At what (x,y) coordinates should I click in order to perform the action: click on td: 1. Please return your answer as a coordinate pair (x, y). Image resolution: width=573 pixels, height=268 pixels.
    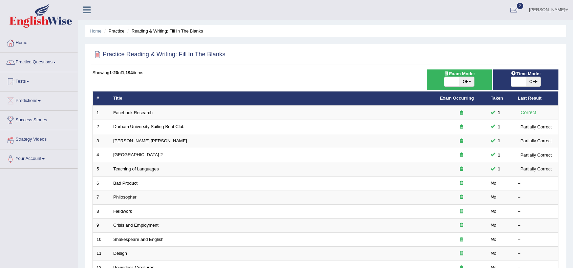
    Looking at the image, I should click on (101, 113).